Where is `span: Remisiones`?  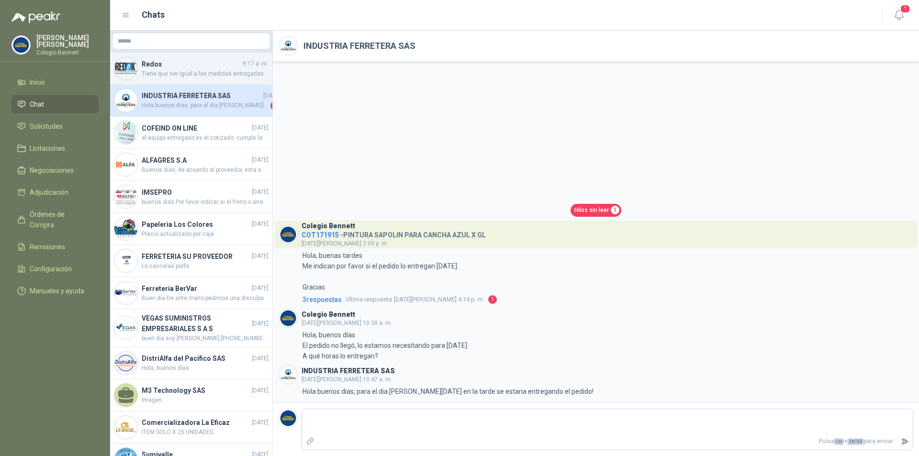 span: Remisiones is located at coordinates (47, 247).